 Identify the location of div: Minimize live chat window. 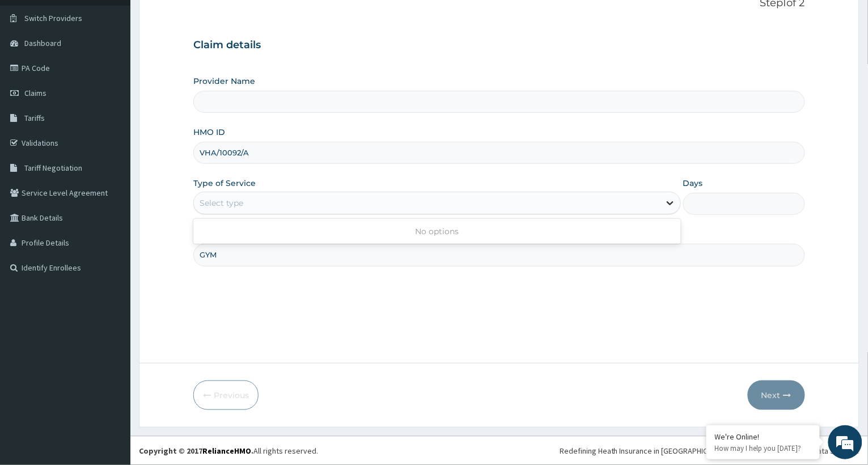
(199, 19).